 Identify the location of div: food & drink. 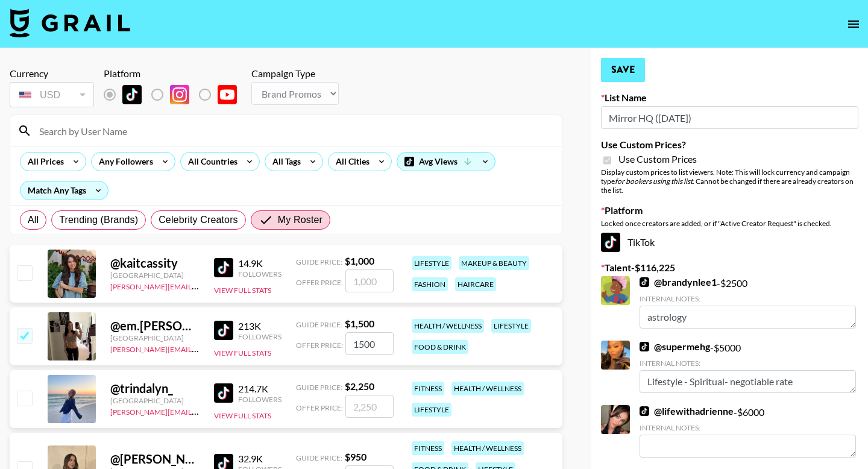
(441, 346).